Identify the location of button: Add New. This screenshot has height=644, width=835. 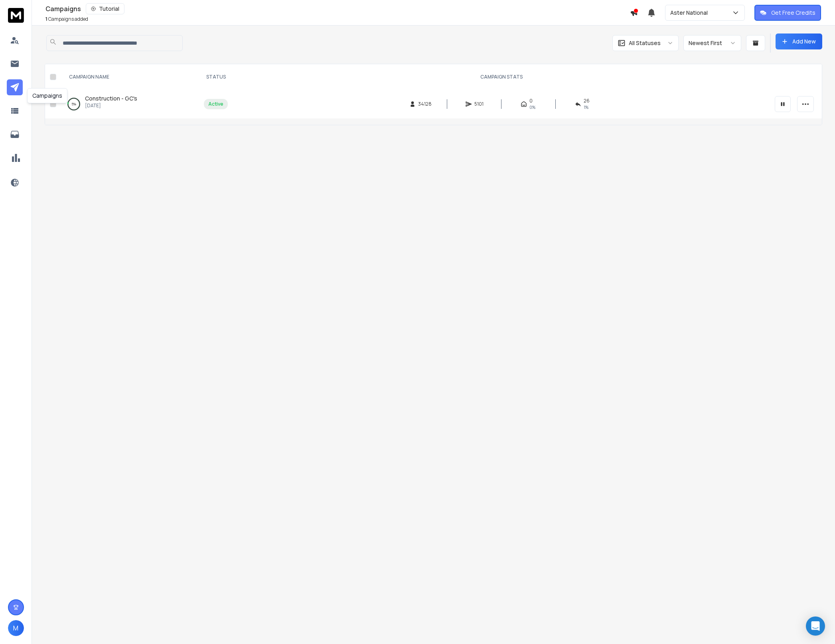
(798, 41).